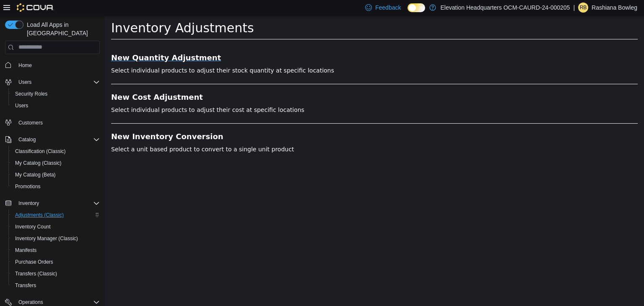 The width and height of the screenshot is (644, 306). Describe the element at coordinates (408, 12) in the screenshot. I see `span: Dark Mode` at that location.